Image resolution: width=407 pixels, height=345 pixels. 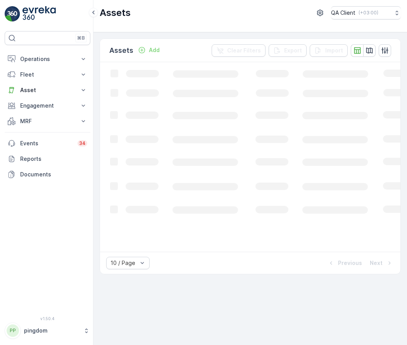 I want to click on a: Reports, so click(x=47, y=159).